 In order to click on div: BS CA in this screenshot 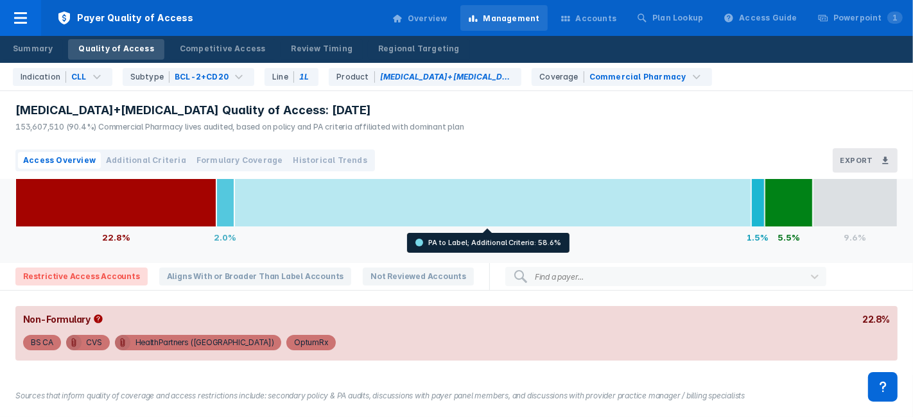, I will do `click(42, 343)`.